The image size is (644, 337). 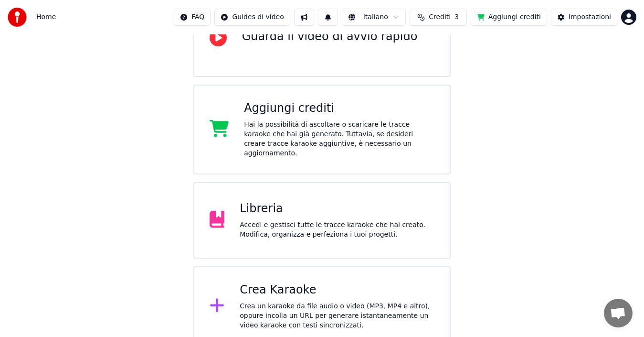 What do you see at coordinates (456, 17) in the screenshot?
I see `span: 3` at bounding box center [456, 17].